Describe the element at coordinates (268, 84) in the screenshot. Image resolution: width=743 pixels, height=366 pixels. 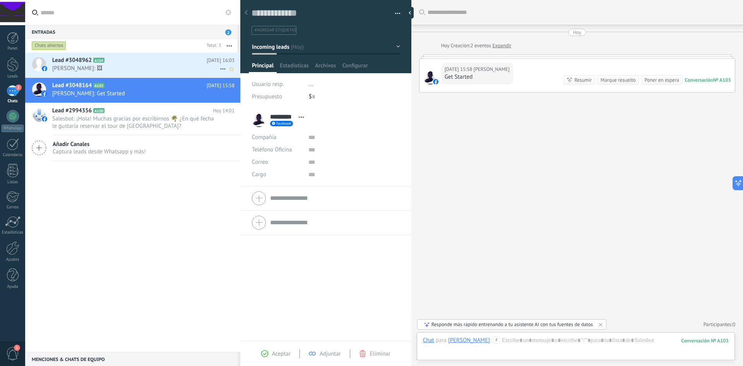
I see `span: Usuario resp.` at that location.